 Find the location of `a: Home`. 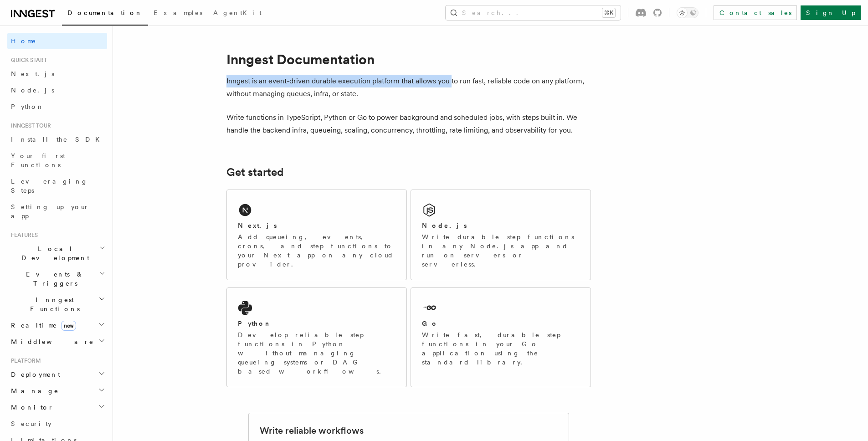

a: Home is located at coordinates (57, 41).